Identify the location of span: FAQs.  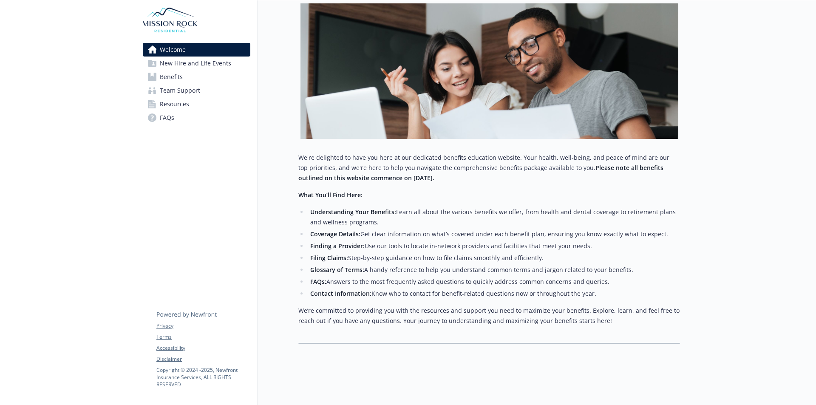
(167, 118).